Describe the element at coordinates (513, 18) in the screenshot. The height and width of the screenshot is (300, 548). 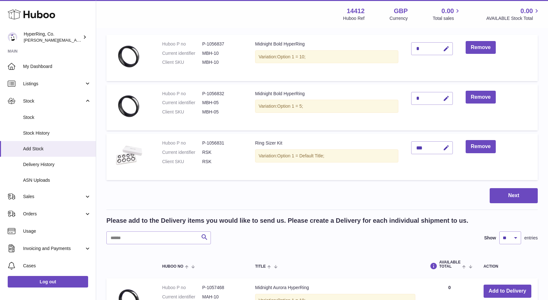
I see `span: AVAILABLE Stock Total` at that location.